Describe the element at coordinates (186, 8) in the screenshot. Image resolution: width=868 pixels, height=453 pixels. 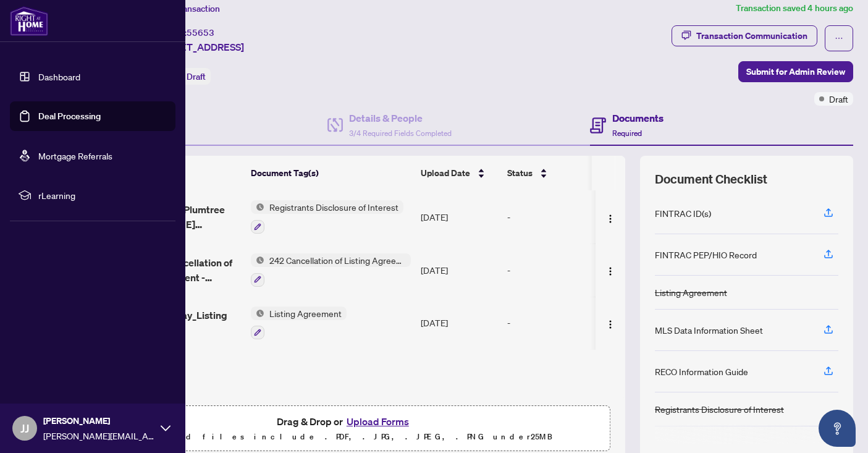
I see `span: View Transaction` at that location.